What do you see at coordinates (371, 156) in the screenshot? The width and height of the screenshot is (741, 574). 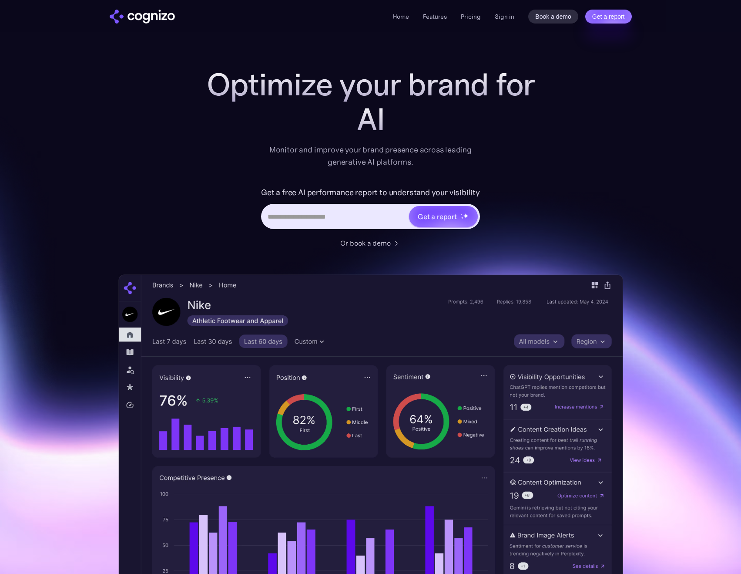 I see `div: Monitor and improve your brand presence across leading generative AI platforms.` at bounding box center [371, 156].